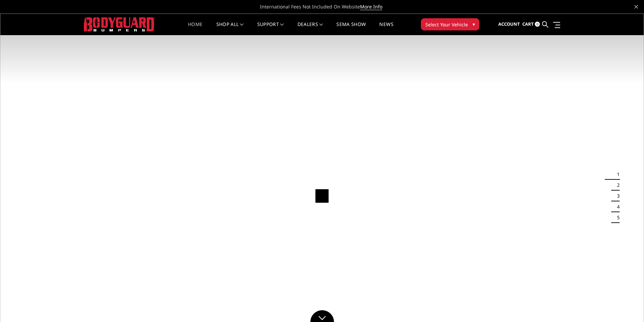 The height and width of the screenshot is (322, 644). Describe the element at coordinates (386, 29) in the screenshot. I see `a: News` at that location.